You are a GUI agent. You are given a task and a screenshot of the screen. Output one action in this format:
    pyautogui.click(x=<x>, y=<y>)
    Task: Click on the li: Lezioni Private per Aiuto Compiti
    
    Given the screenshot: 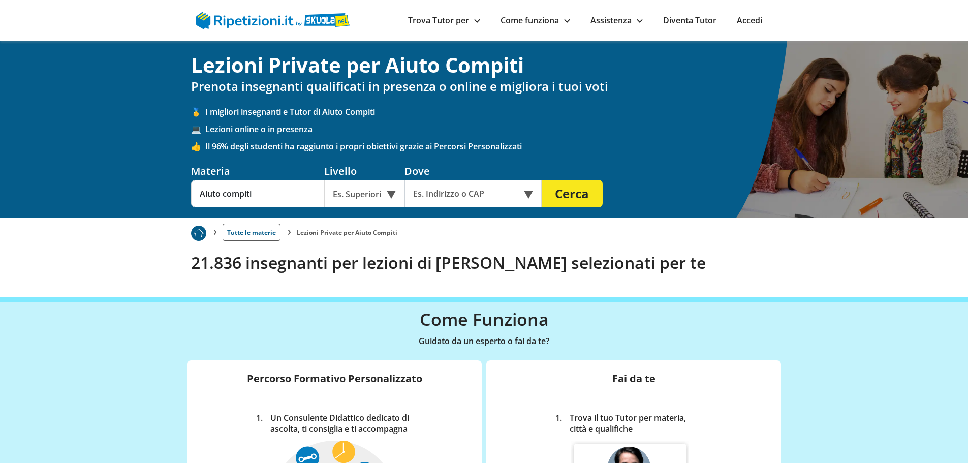 What is the action you would take?
    pyautogui.click(x=347, y=232)
    